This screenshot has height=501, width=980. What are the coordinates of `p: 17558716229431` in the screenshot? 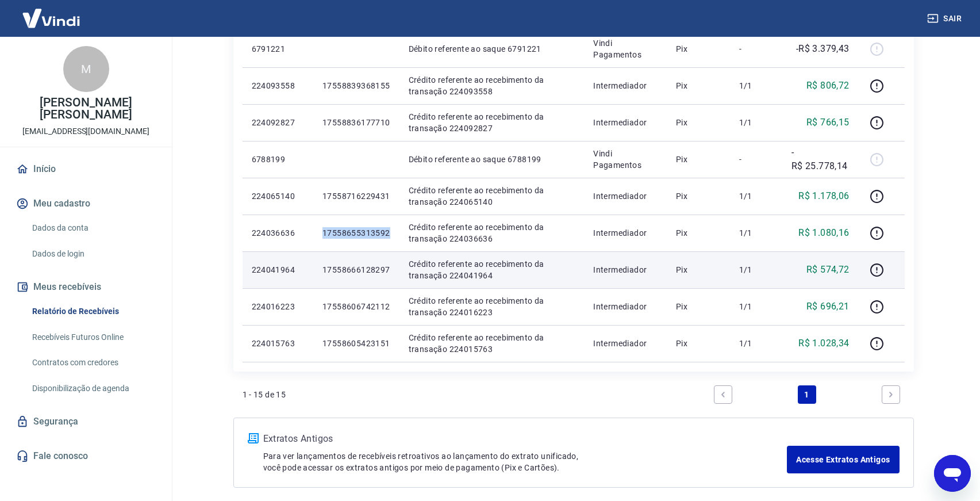 It's located at (357, 196).